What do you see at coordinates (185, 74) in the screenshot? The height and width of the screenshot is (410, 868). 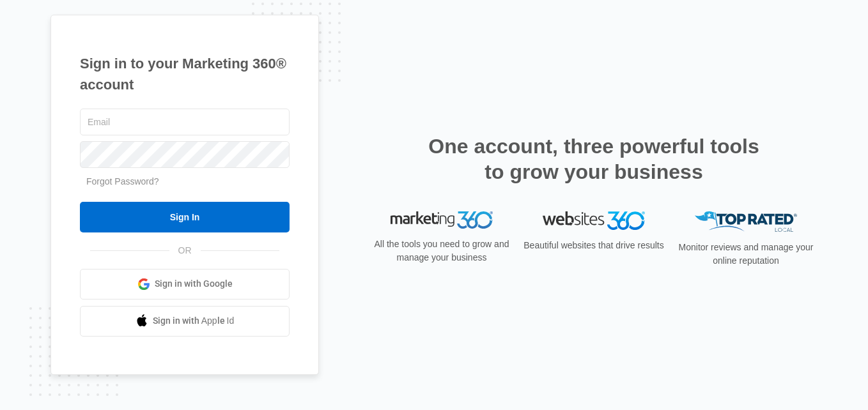 I see `h1: Sign in to your Marketing 360® account` at bounding box center [185, 74].